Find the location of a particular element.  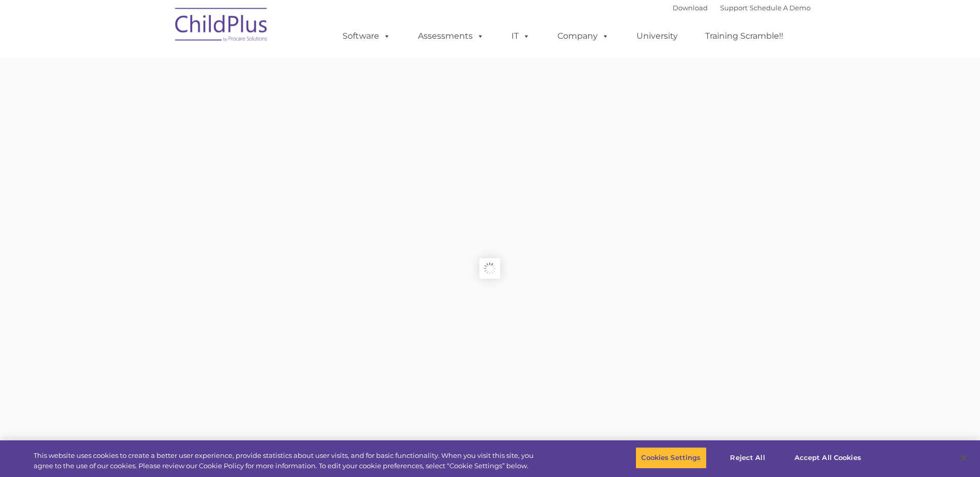

button: Close is located at coordinates (963, 458).